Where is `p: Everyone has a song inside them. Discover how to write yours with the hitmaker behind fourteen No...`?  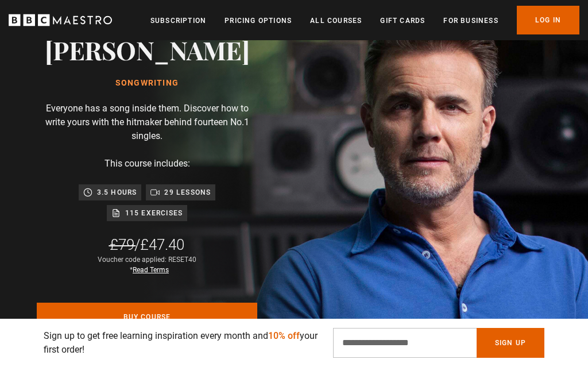 p: Everyone has a song inside them. Discover how to write yours with the hitmaker behind fourteen No... is located at coordinates (147, 122).